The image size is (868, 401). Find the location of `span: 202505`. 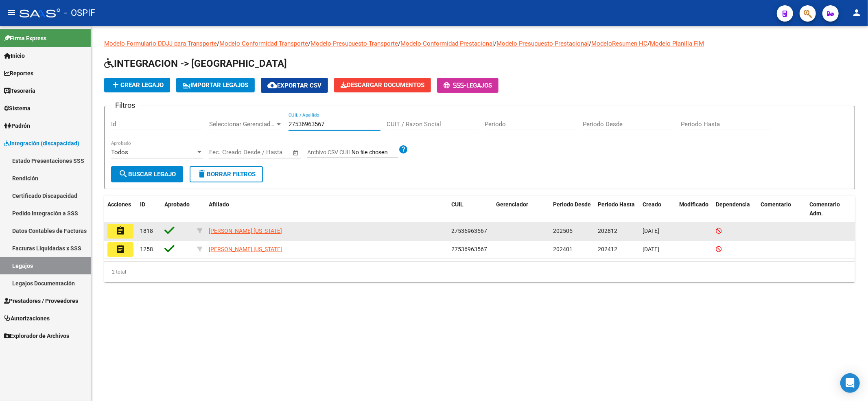

span: 202505 is located at coordinates (563, 231).